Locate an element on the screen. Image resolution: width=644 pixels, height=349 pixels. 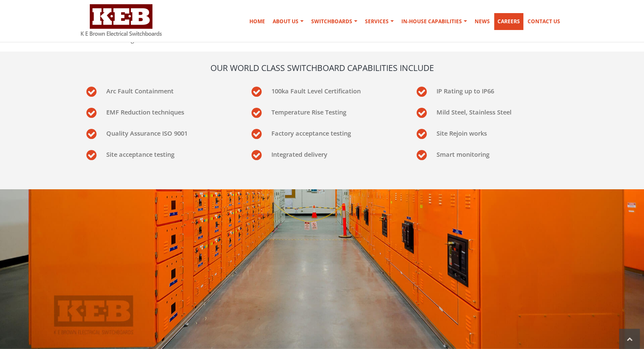
p: IP Rating up to IP66 is located at coordinates (500, 90).